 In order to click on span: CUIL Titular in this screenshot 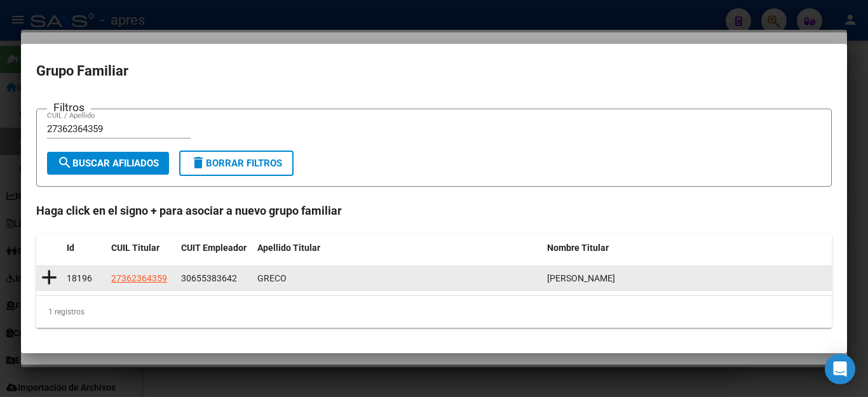, I will do `click(135, 247)`.